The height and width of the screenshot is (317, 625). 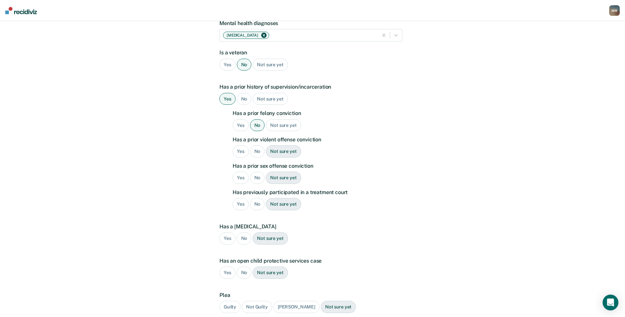 What do you see at coordinates (230, 307) in the screenshot?
I see `div: Guilty` at bounding box center [230, 307].